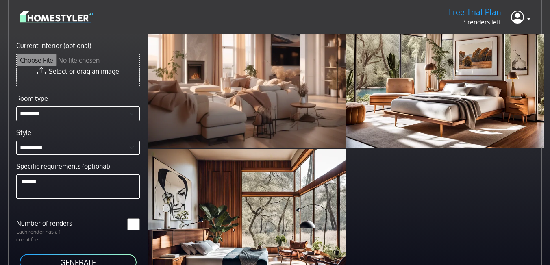 This screenshot has height=265, width=550. I want to click on label: Current interior (optional), so click(54, 46).